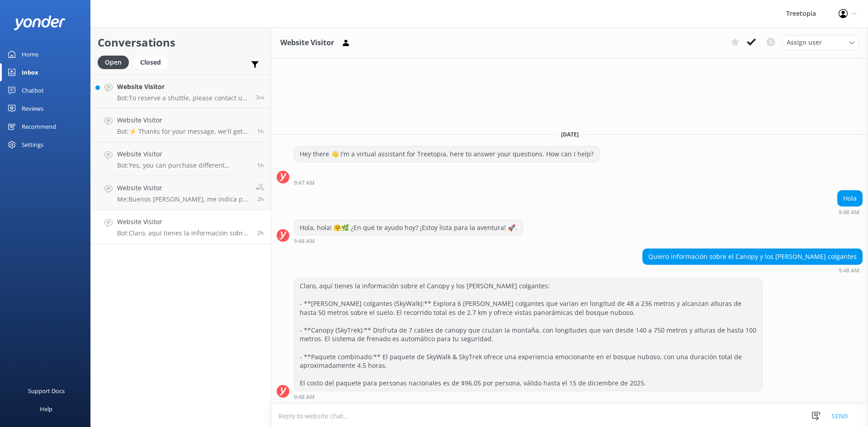 This screenshot has width=868, height=427. What do you see at coordinates (447, 154) in the screenshot?
I see `div: Hey there 👋 I'm a virtual assistant for Treetopia, here to answer your questions. How can I help?` at bounding box center [447, 154].